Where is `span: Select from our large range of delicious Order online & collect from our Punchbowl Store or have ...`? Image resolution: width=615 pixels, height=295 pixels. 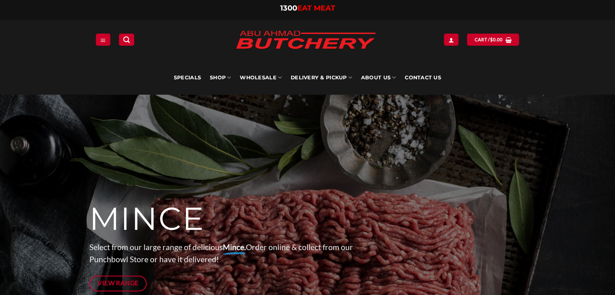 span: Select from our large range of delicious Order online & collect from our Punchbowl Store or have ... is located at coordinates (221, 253).